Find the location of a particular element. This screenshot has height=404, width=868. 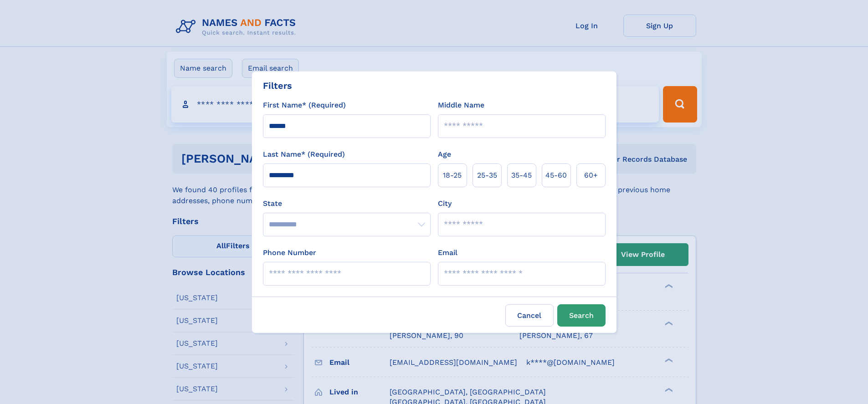

label: Middle Name is located at coordinates (461, 105).